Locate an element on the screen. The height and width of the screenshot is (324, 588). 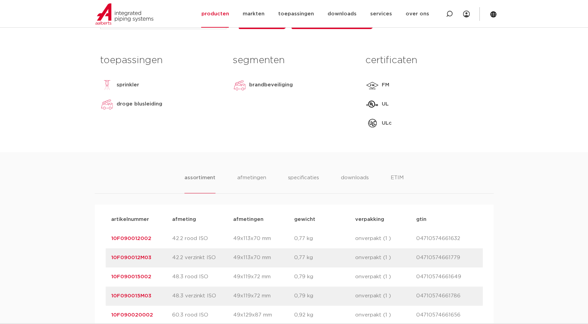
p: 48.3 verzinkt ISO is located at coordinates (203, 296).